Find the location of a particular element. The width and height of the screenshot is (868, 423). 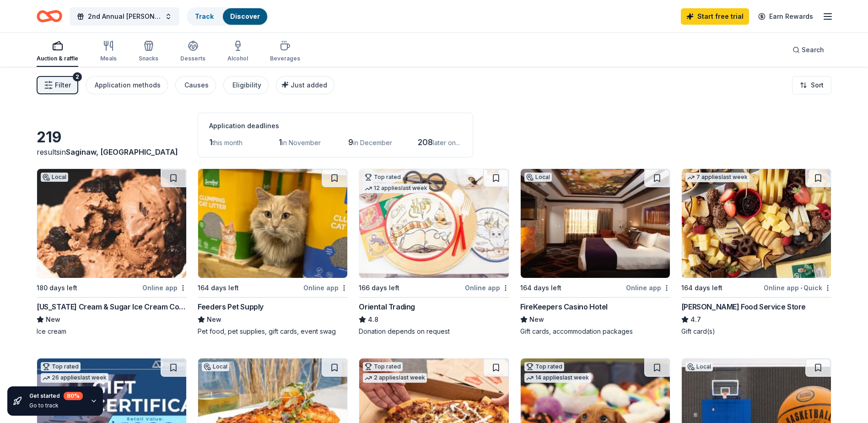

a: Image for Oriental TradingTop rated12 applieslast week166 days leftOnline appOriental Trading4.8D... is located at coordinates (434, 252).